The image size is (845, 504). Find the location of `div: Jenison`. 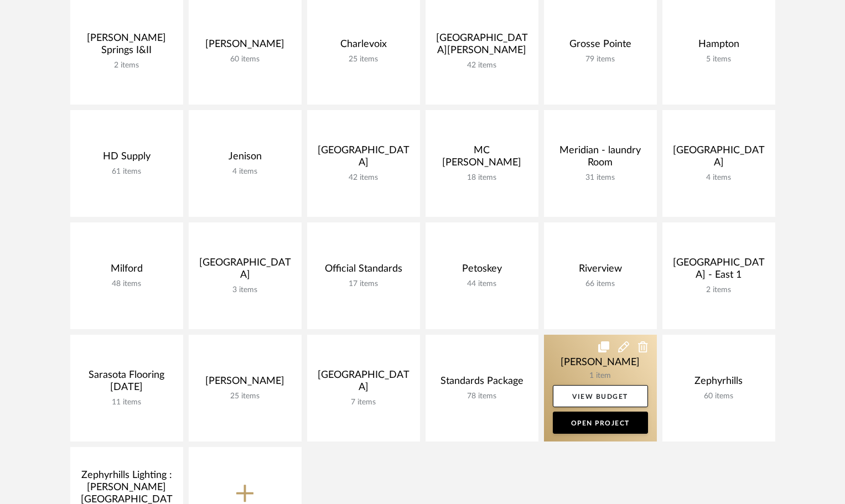

div: Jenison is located at coordinates (245, 159).